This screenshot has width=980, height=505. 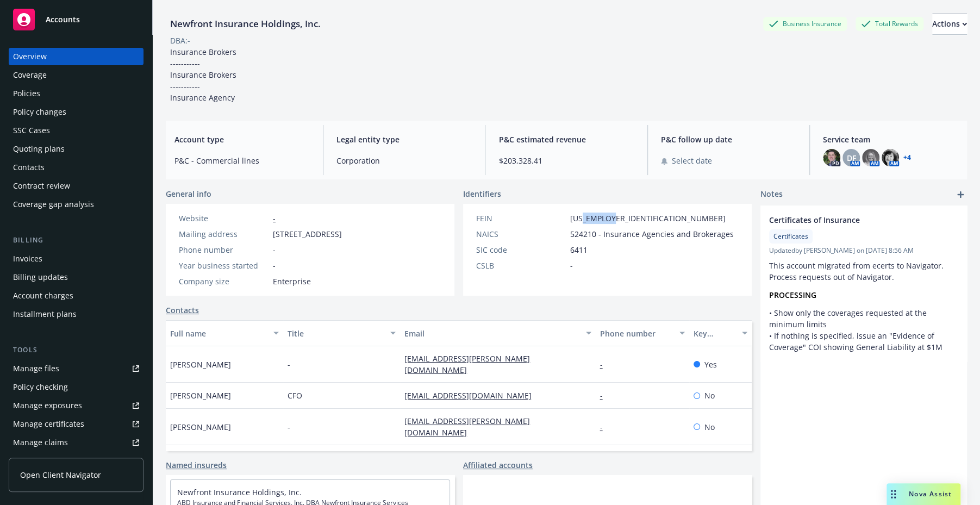 What do you see at coordinates (224, 281) in the screenshot?
I see `div: Company size` at bounding box center [224, 281].